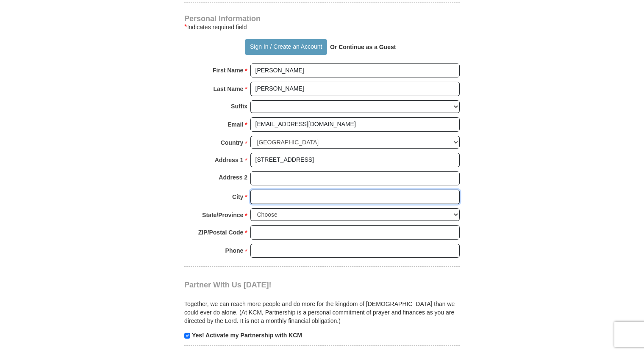  Describe the element at coordinates (233, 177) in the screenshot. I see `strong: Address 2` at that location.